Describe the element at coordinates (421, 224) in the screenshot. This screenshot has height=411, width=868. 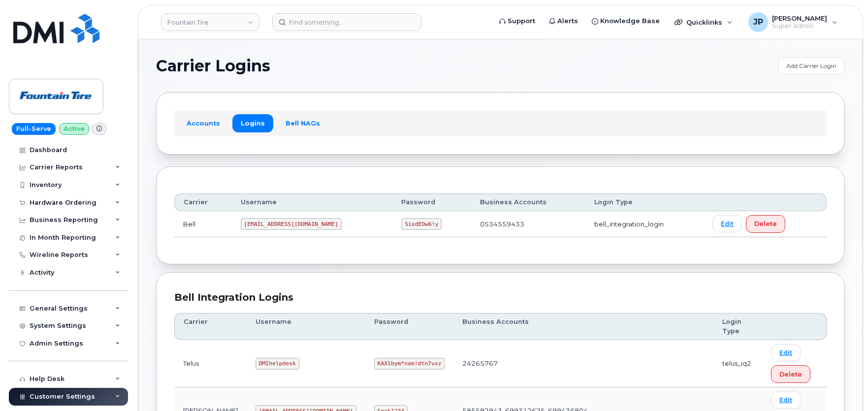
I see `code: 5ixdEOw6!y` at that location.